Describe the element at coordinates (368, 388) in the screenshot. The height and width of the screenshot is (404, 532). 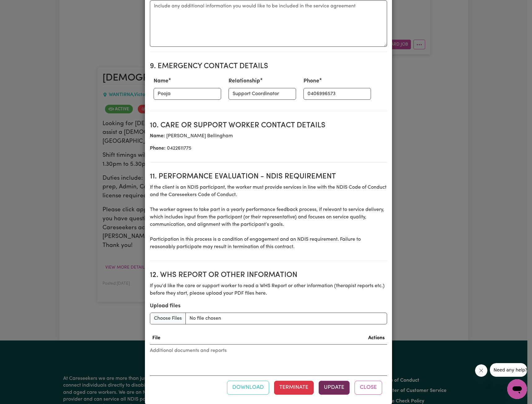
I see `button: Close` at that location.